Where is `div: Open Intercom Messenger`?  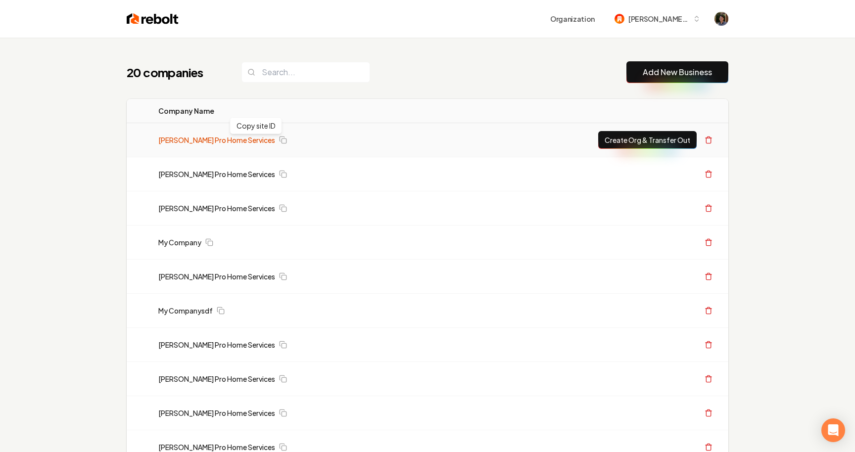
div: Open Intercom Messenger is located at coordinates (833, 431).